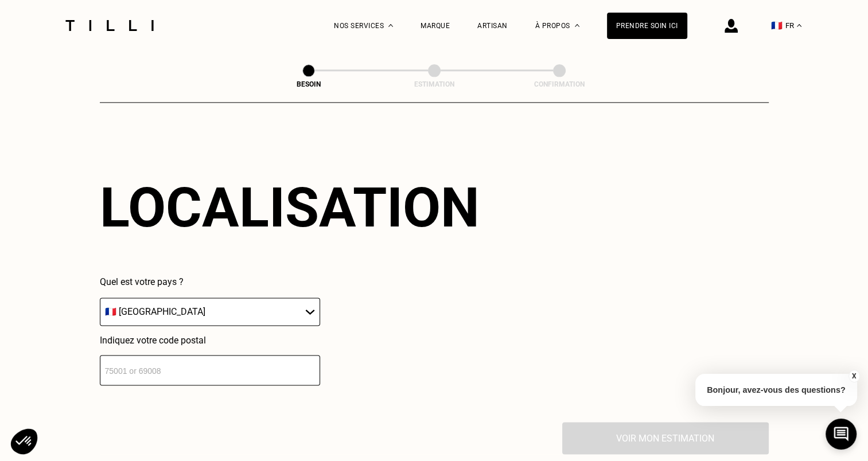 The image size is (868, 461). I want to click on p: Indiquez votre code postal, so click(210, 340).